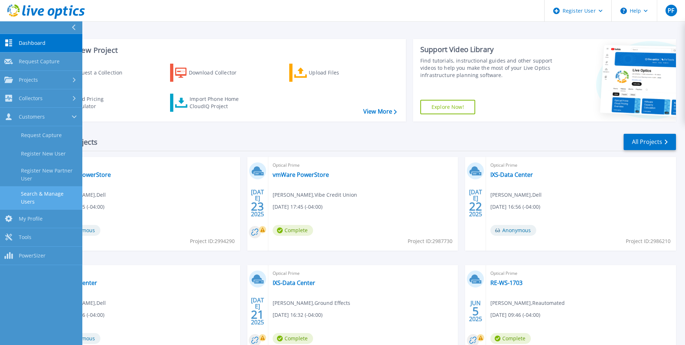  I want to click on span: PowerSizer, so click(32, 255).